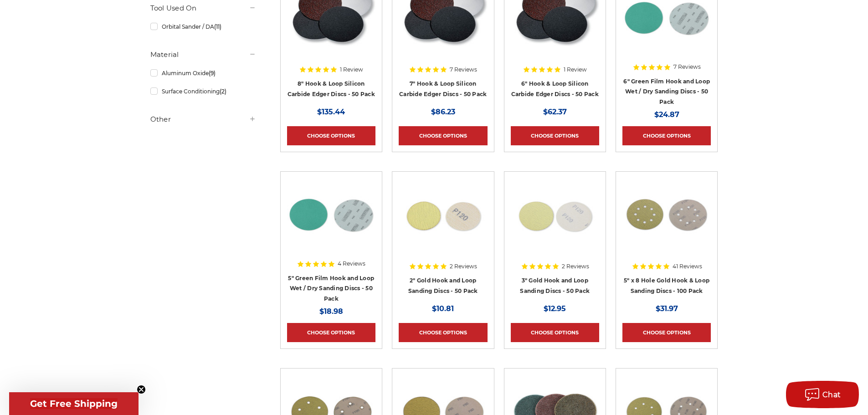 The image size is (868, 415). What do you see at coordinates (443, 111) in the screenshot?
I see `span: $86.23` at bounding box center [443, 111].